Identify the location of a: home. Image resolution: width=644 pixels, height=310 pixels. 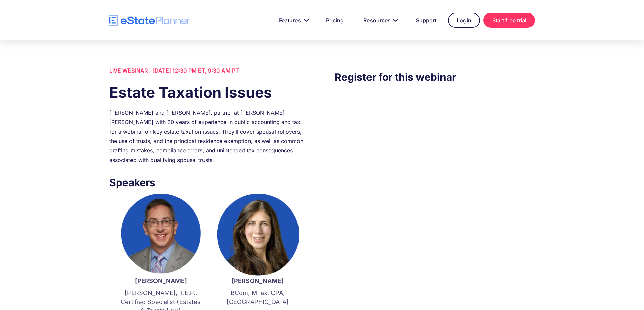
(149, 21).